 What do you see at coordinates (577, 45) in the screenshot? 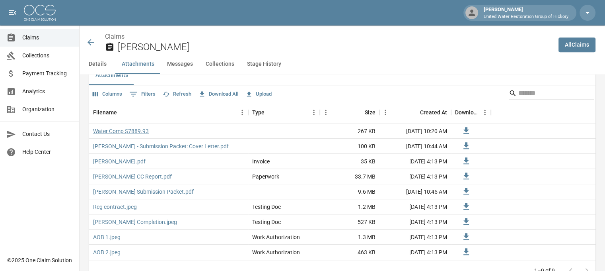
I see `a: AllClaims` at bounding box center [577, 45].